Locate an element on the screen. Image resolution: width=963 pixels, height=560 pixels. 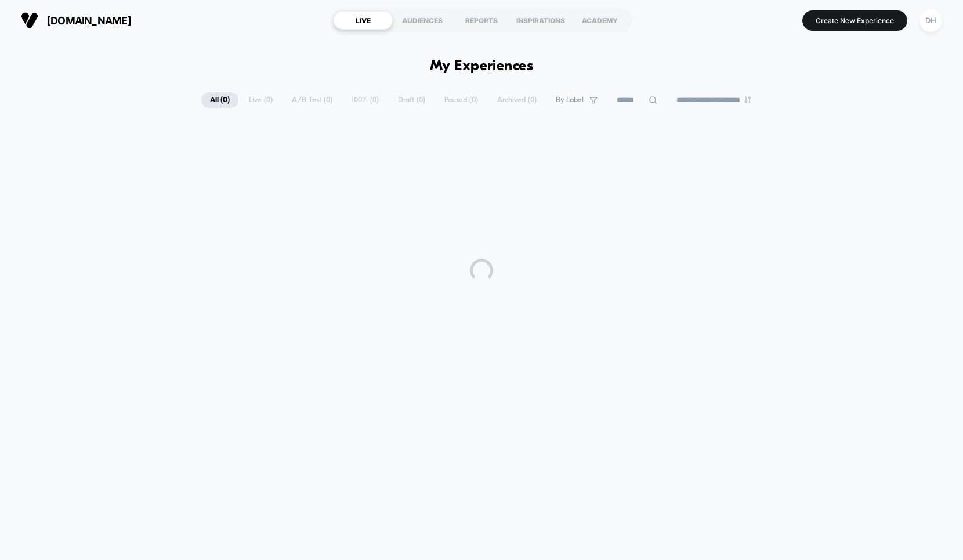
div: LIVE is located at coordinates (363, 20).